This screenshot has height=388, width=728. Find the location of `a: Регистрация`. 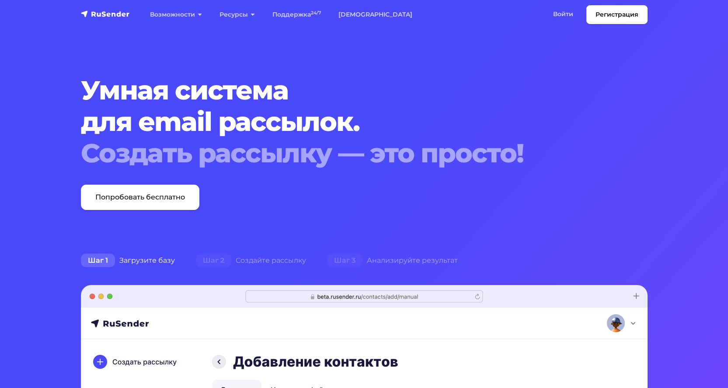

a: Регистрация is located at coordinates (617, 14).